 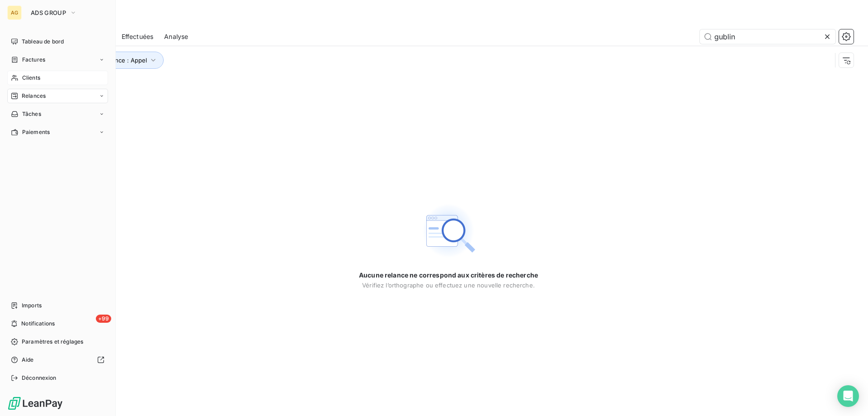 What do you see at coordinates (137, 37) in the screenshot?
I see `span: Effectuées` at bounding box center [137, 37].